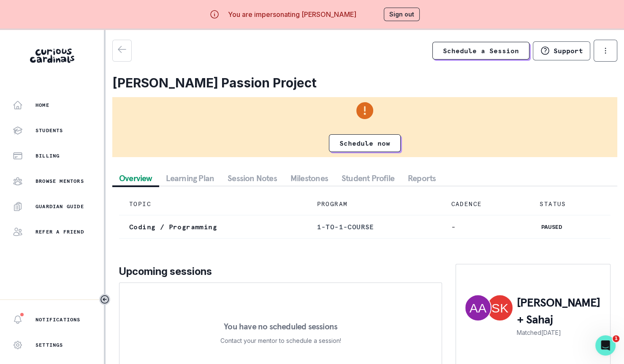 The image size is (624, 364). What do you see at coordinates (190, 178) in the screenshot?
I see `button: Learning Plan` at bounding box center [190, 178].